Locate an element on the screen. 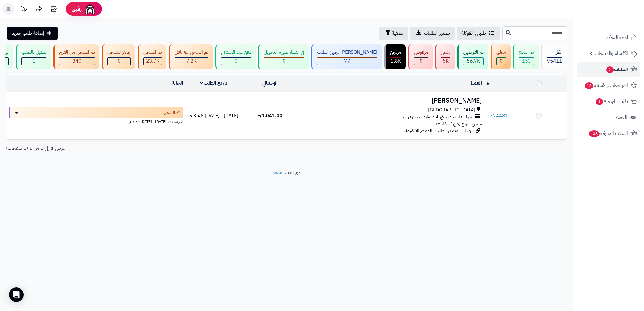 The height and width of the screenshot is (311, 644). div: Open Intercom Messenger is located at coordinates (16, 294).